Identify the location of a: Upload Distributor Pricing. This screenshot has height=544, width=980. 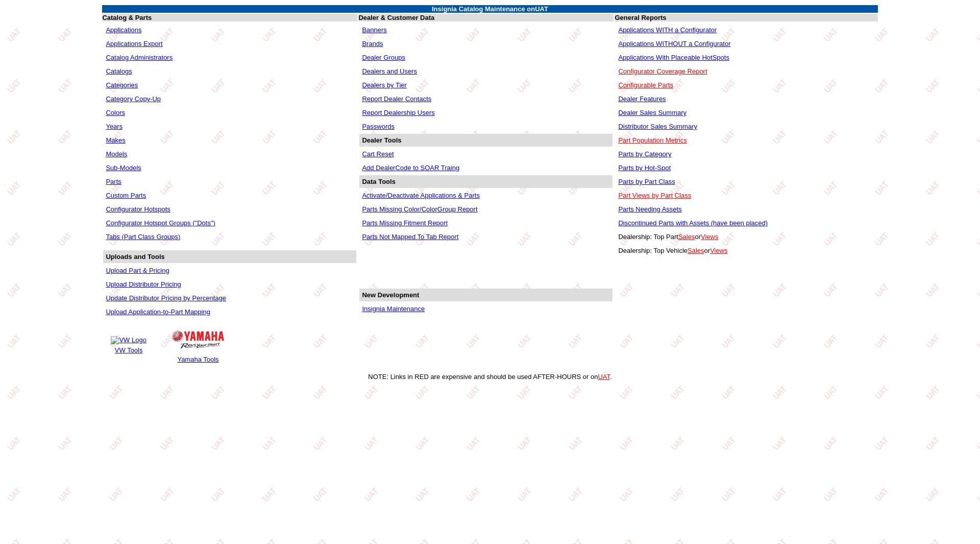
(143, 284).